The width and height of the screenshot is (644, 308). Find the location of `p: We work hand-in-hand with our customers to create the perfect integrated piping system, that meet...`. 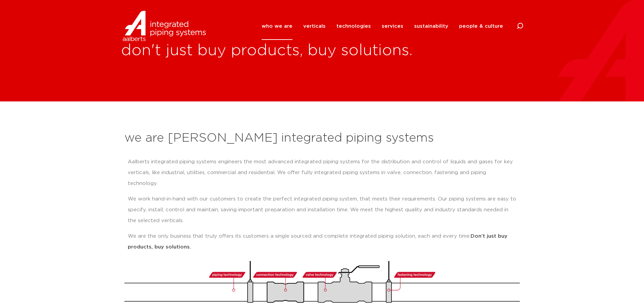

p: We work hand-in-hand with our customers to create the perfect integrated piping system, that meet... is located at coordinates (322, 210).